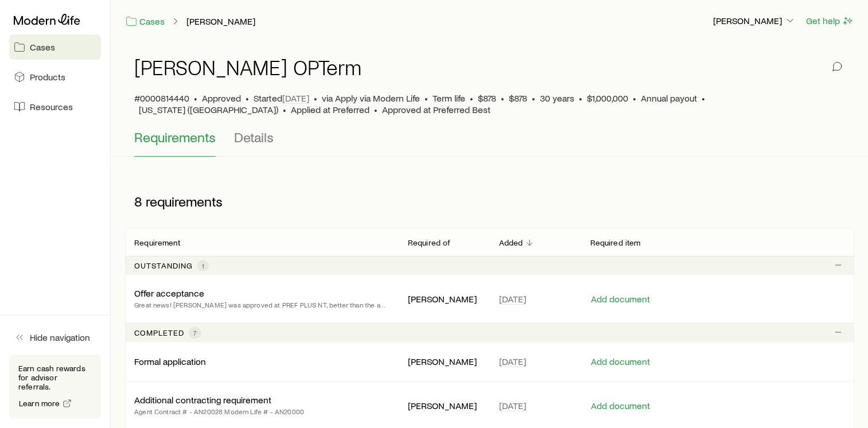  Describe the element at coordinates (371, 98) in the screenshot. I see `span: via Apply via Modern Life` at that location.